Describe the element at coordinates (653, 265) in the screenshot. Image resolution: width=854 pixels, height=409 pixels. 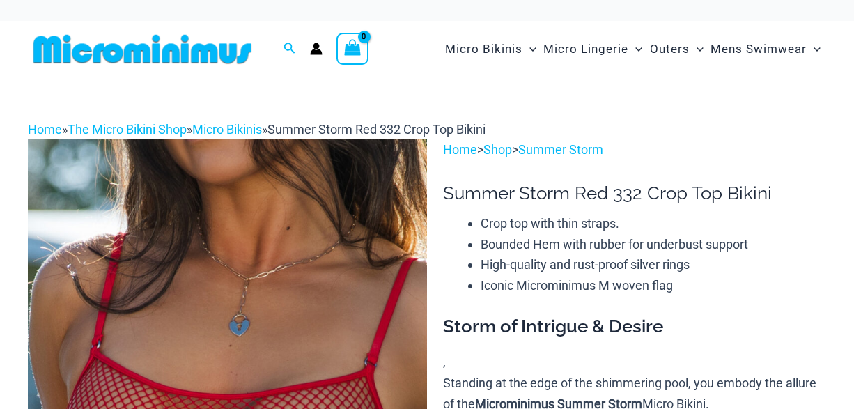
I see `li: High-quality and rust-proof silver rings` at that location.